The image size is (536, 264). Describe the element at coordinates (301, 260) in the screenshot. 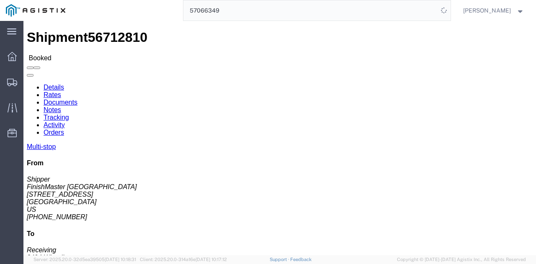

I see `a: Feedback` at that location.